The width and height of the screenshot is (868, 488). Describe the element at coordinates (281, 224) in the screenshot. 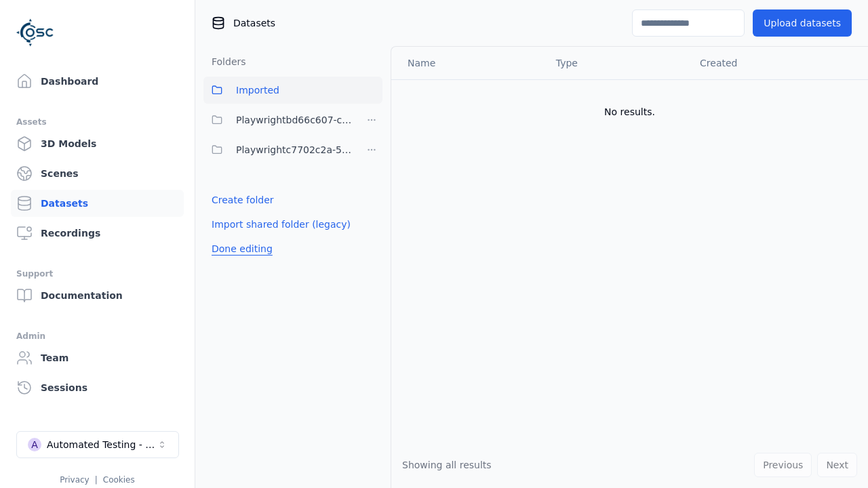

I see `a: Import shared folder (legacy)` at that location.